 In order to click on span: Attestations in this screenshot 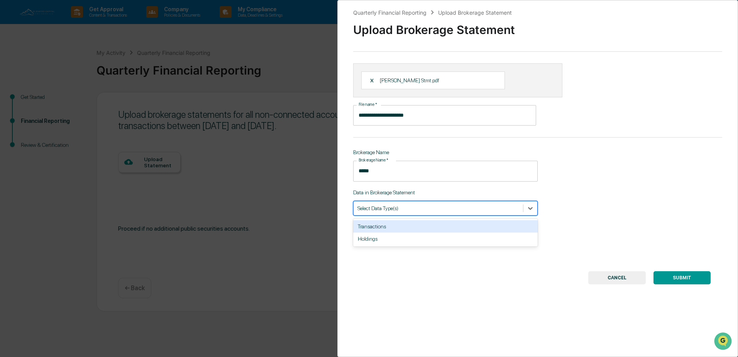, I will do `click(80, 101)`.